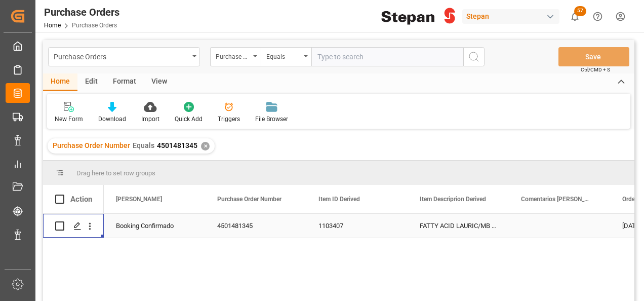  What do you see at coordinates (116, 173) in the screenshot?
I see `span: Drag here to set row groups` at bounding box center [116, 173].